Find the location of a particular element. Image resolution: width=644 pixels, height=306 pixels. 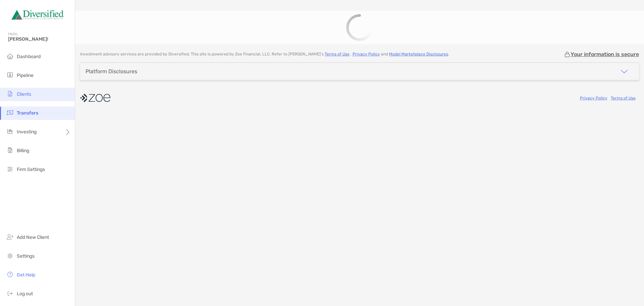

img: icon arrow is located at coordinates (624, 72).